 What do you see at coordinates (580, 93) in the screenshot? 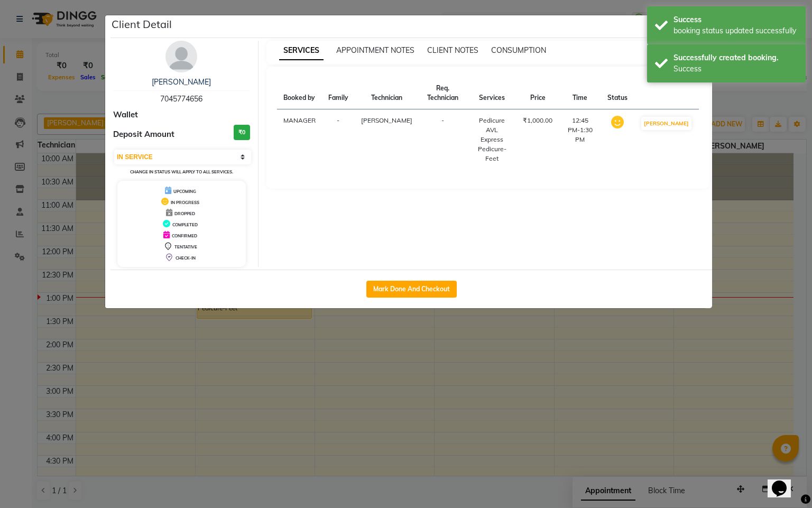
I see `th: Time` at bounding box center [580, 93].